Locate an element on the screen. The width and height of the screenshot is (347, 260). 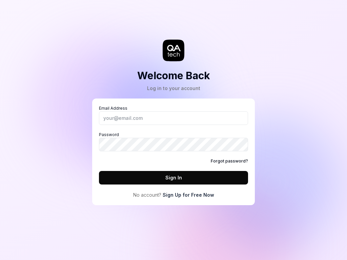
label: Email Address is located at coordinates (173, 115).